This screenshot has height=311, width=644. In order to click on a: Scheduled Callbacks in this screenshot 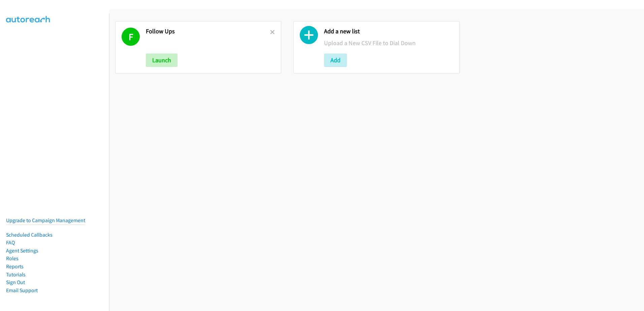, I will do `click(29, 234)`.